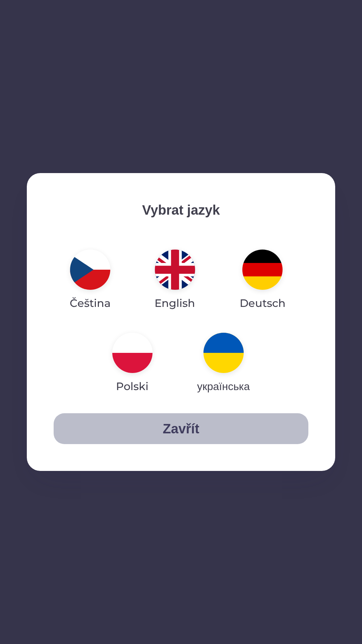  What do you see at coordinates (133, 353) in the screenshot?
I see `img: pl flag` at bounding box center [133, 353].